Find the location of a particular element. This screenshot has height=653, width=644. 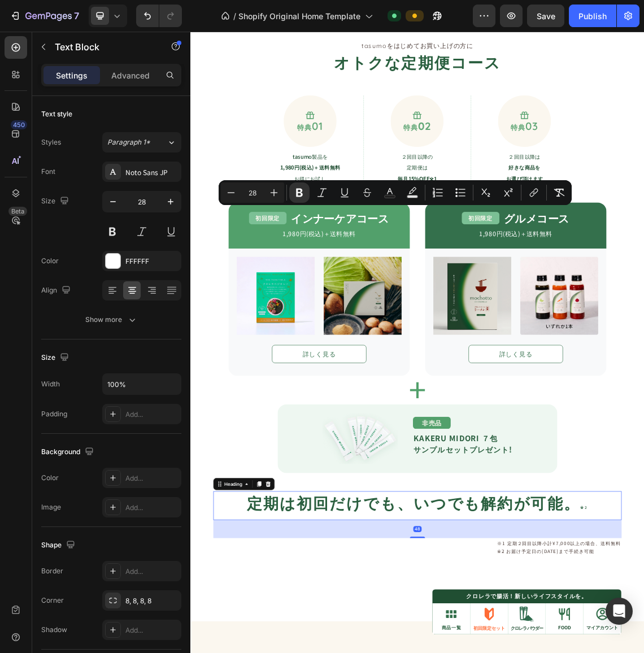

div: Image is located at coordinates (51, 507).